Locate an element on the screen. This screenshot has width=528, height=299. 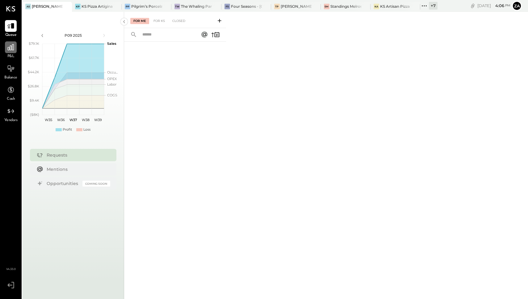
div: AS is located at coordinates (28, 6).